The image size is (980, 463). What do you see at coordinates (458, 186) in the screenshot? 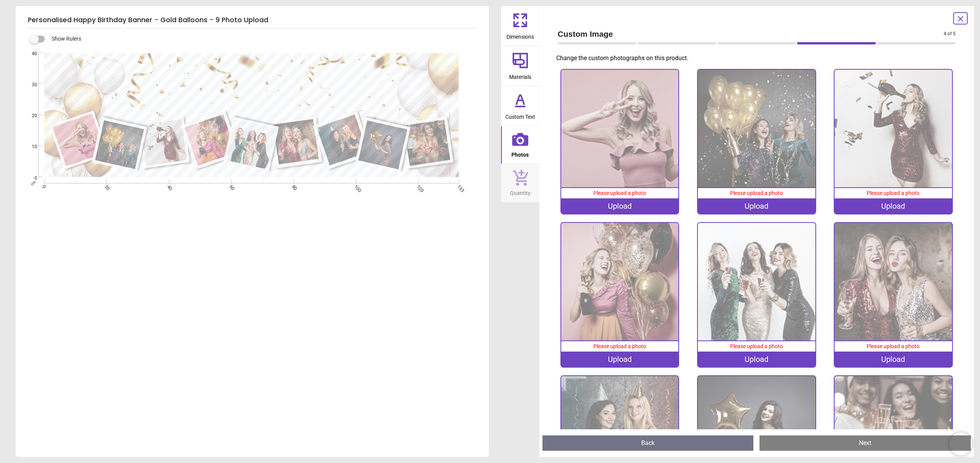
I see `span: 133` at bounding box center [458, 186].